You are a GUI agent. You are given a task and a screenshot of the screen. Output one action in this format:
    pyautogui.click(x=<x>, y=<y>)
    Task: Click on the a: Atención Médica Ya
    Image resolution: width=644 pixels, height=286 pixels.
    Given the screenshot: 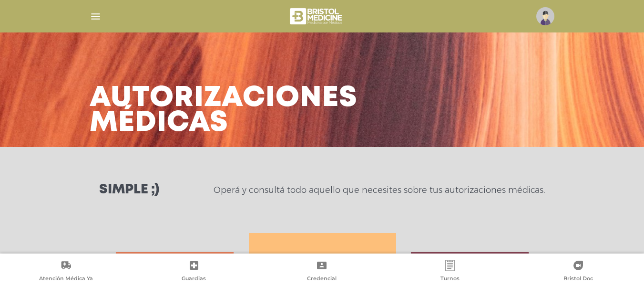 What is the action you would take?
    pyautogui.click(x=66, y=272)
    